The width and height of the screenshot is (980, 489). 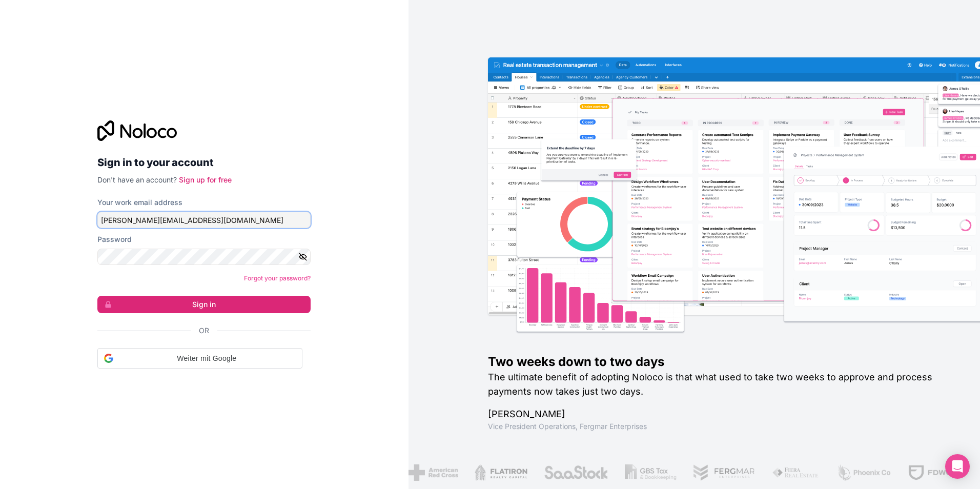 What do you see at coordinates (785, 473) in the screenshot?
I see `img: /assets/fiera-fwj2N5v4.png` at bounding box center [785, 473].